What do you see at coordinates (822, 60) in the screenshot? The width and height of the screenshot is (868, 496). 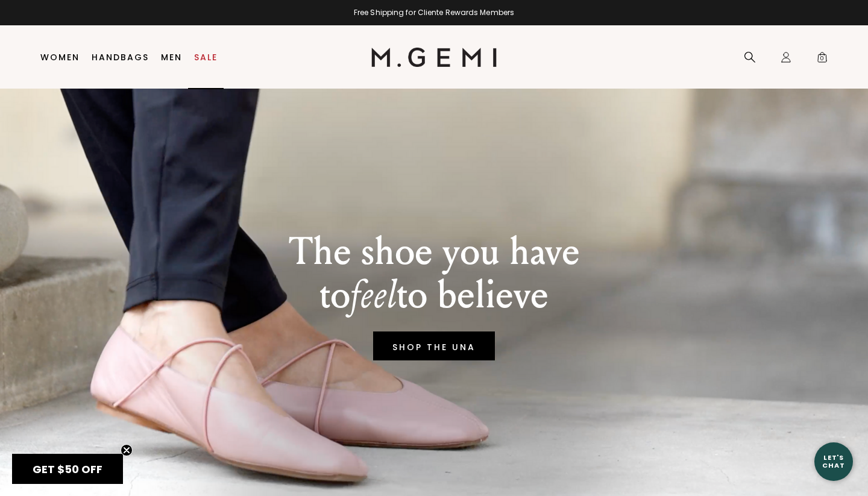 I see `span: 0` at bounding box center [822, 60].